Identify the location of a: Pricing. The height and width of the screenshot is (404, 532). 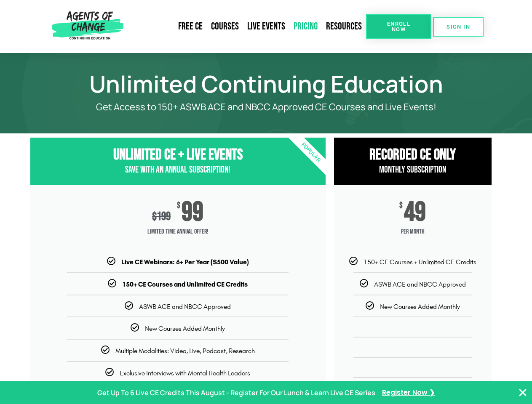
(305, 27).